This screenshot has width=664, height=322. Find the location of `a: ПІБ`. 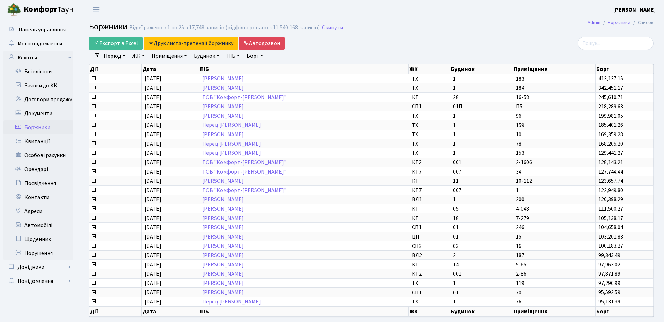

a: ПІБ is located at coordinates (233, 56).